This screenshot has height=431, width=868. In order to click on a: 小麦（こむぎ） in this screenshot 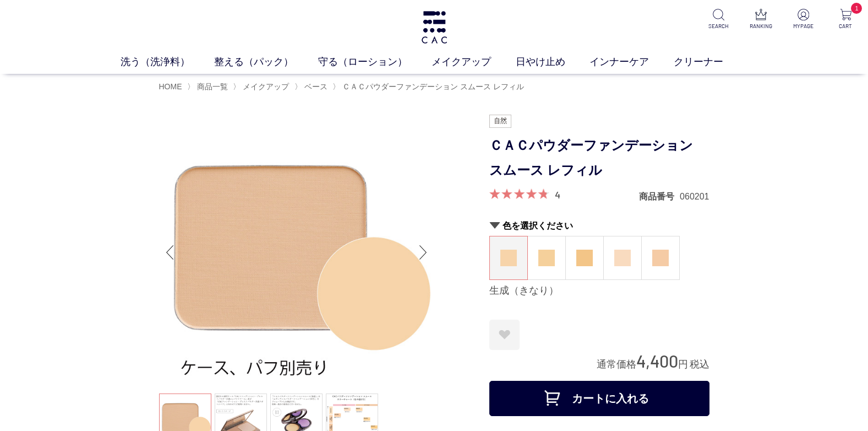, I will do `click(584, 258)`.